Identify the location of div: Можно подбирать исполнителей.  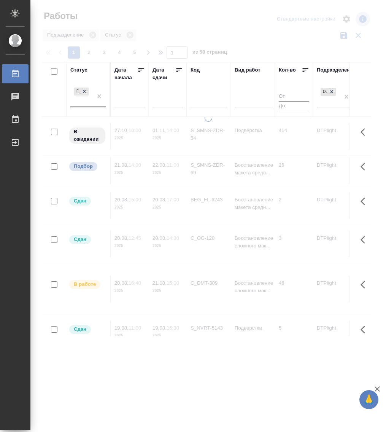
(87, 166).